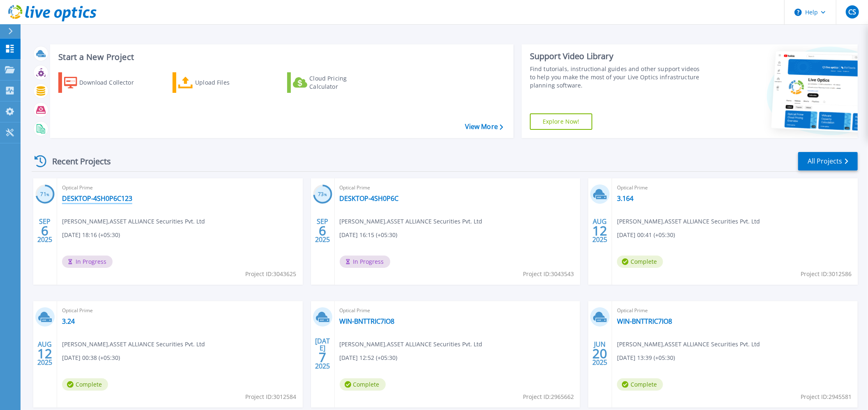 The width and height of the screenshot is (868, 410). Describe the element at coordinates (852, 12) in the screenshot. I see `span: CS` at that location.